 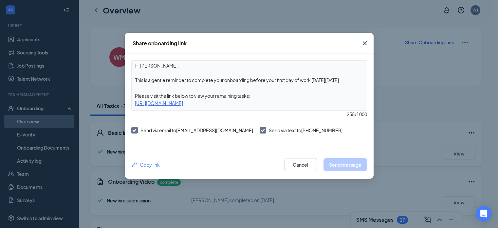 What do you see at coordinates (145, 164) in the screenshot?
I see `div: Copy link` at bounding box center [145, 164].